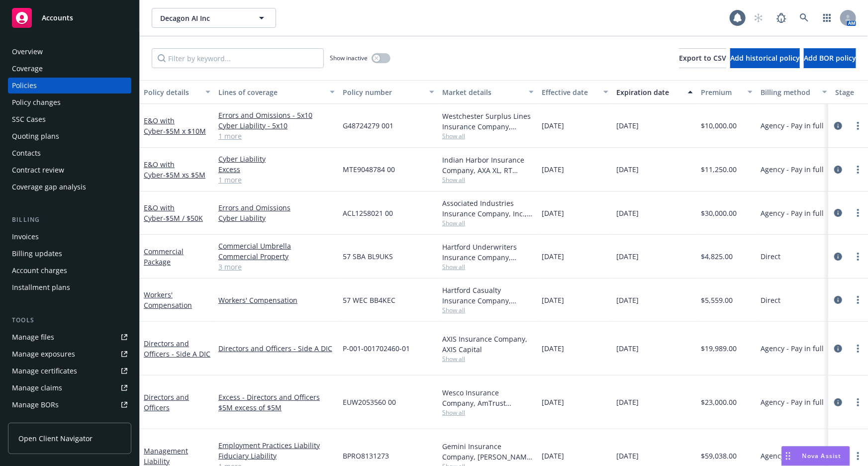 Image resolution: width=868 pixels, height=466 pixels. I want to click on a: Invoices, so click(70, 237).